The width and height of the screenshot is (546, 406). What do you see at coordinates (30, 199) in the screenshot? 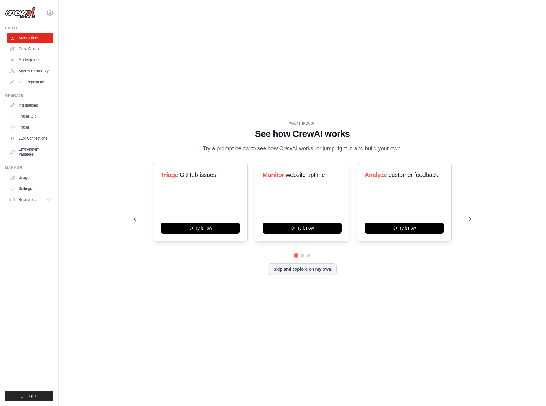
I see `button: Resources` at bounding box center [30, 199].